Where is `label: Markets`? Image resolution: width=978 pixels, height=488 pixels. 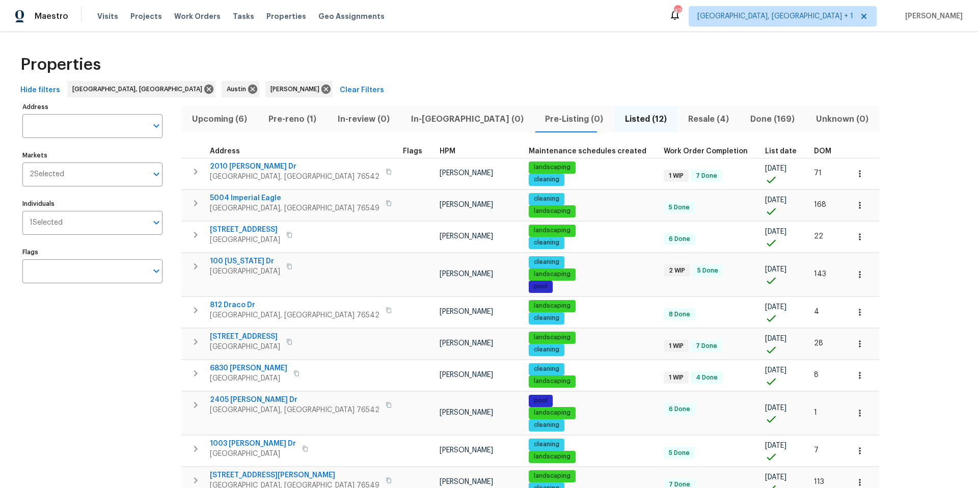
label: Markets is located at coordinates (92, 155).